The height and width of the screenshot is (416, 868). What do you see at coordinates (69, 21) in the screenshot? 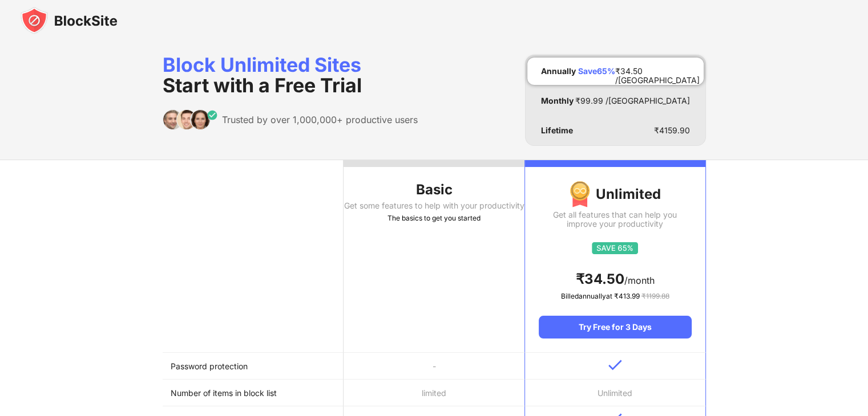
I see `img: blocksite-icon-black.svg` at bounding box center [69, 21].